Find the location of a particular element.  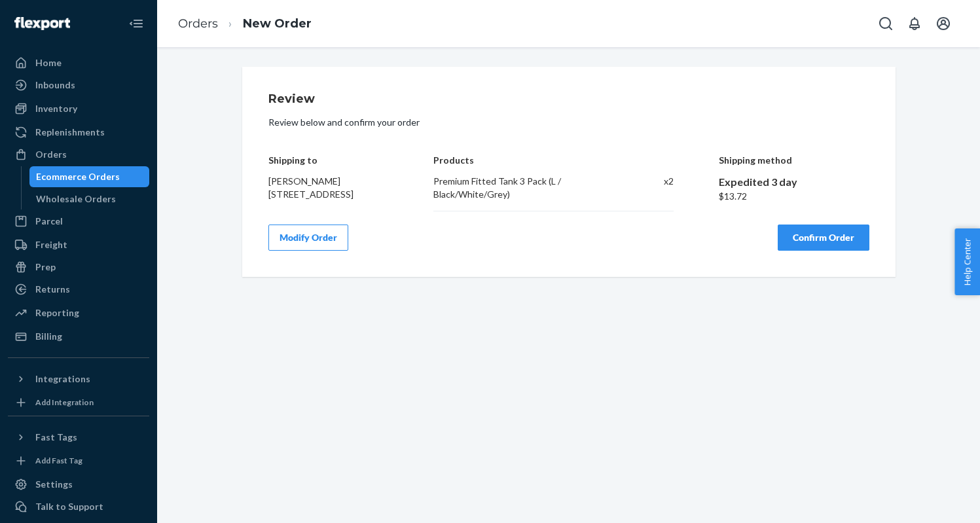

div: Orders is located at coordinates (51, 154).